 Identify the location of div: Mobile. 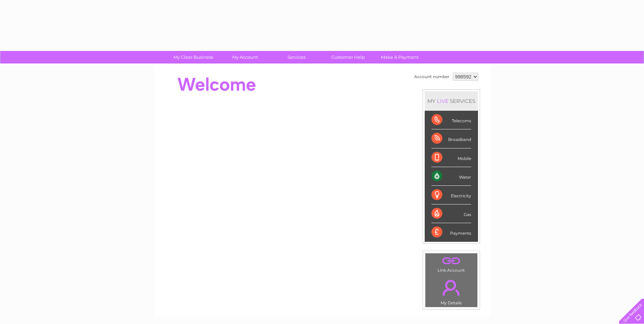
(451, 157).